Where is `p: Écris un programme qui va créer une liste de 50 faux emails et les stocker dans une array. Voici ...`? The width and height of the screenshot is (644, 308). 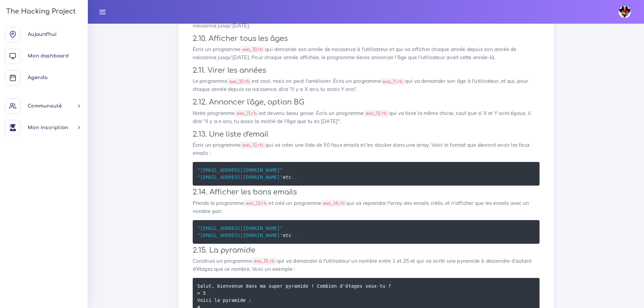
p: Écris un programme qui va créer une liste de 50 faux emails et les stocker dans une array. Voici ... is located at coordinates (366, 149).